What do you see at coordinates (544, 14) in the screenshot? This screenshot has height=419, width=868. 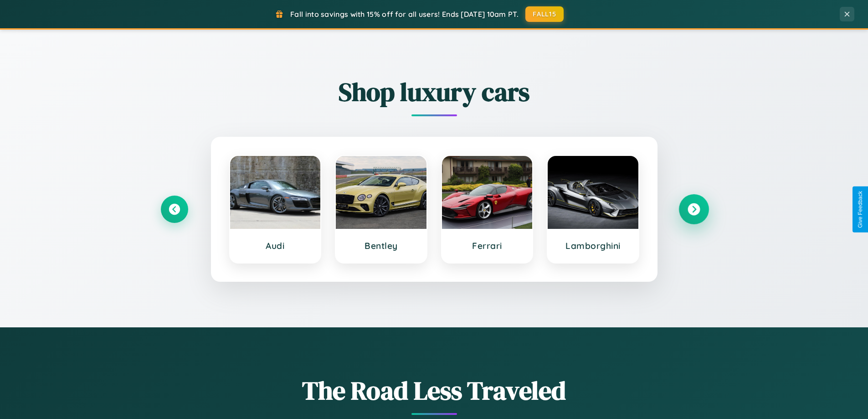 I see `button: FALL15` at bounding box center [544, 14].